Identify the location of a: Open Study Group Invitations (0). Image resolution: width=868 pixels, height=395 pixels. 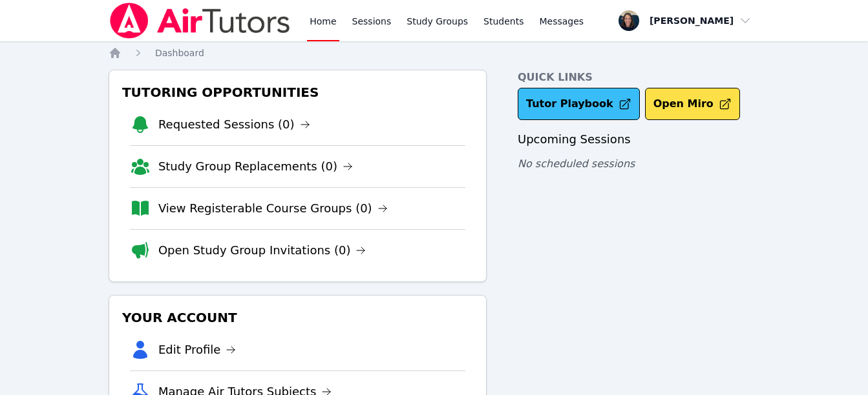
(262, 251).